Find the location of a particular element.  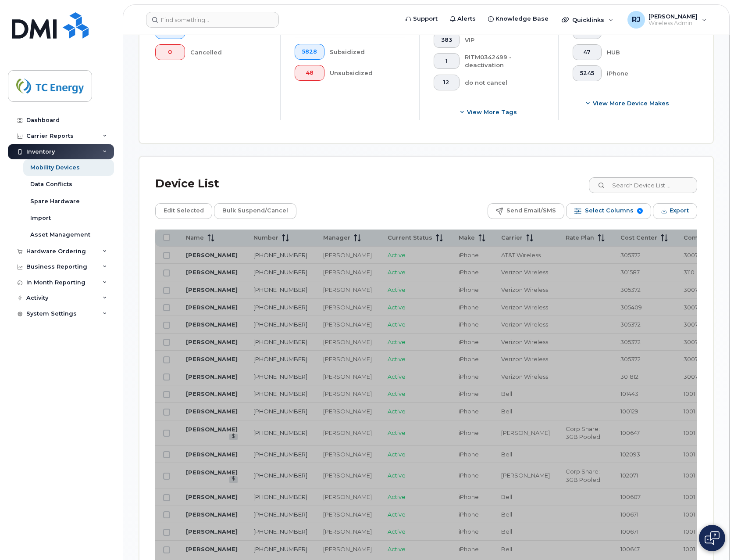

span: 12 is located at coordinates (446, 83).